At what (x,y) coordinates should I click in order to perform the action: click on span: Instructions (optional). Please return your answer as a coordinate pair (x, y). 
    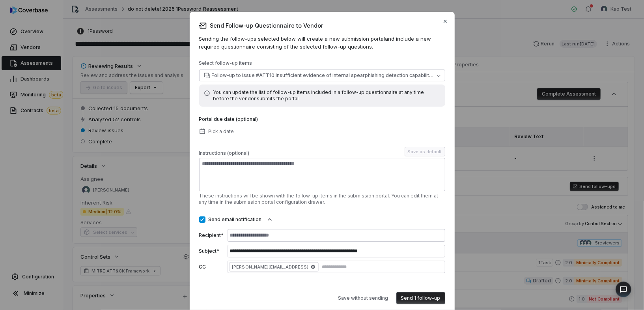
    Looking at the image, I should click on (224, 153).